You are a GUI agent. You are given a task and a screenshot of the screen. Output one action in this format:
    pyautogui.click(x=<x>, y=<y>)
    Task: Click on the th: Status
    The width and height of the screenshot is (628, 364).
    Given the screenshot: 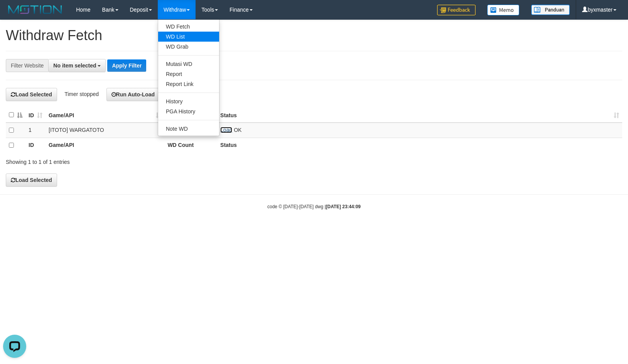 What is the action you would take?
    pyautogui.click(x=420, y=145)
    